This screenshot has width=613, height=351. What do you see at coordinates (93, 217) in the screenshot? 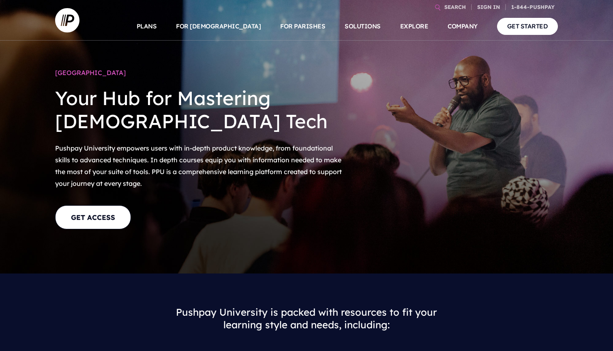
I see `a: GET ACCESS` at bounding box center [93, 217].